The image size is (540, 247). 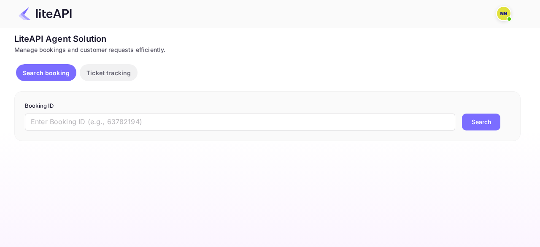 What do you see at coordinates (108, 73) in the screenshot?
I see `p: Ticket tracking` at bounding box center [108, 73].